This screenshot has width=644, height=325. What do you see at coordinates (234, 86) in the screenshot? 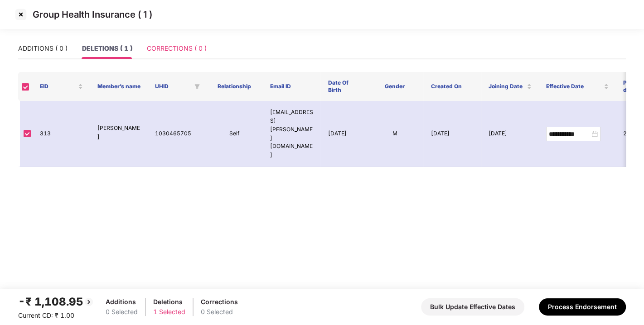
I see `th: Relationship` at bounding box center [234, 86].